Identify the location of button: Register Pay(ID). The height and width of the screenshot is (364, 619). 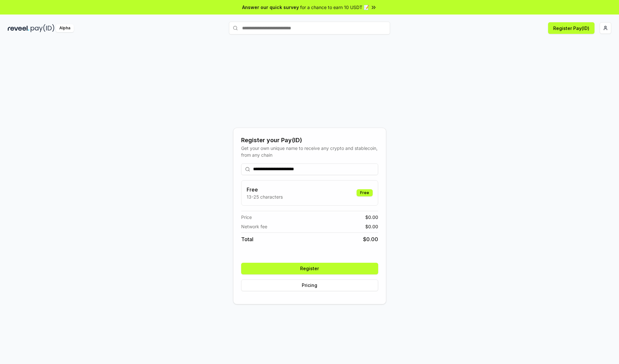
(571, 28).